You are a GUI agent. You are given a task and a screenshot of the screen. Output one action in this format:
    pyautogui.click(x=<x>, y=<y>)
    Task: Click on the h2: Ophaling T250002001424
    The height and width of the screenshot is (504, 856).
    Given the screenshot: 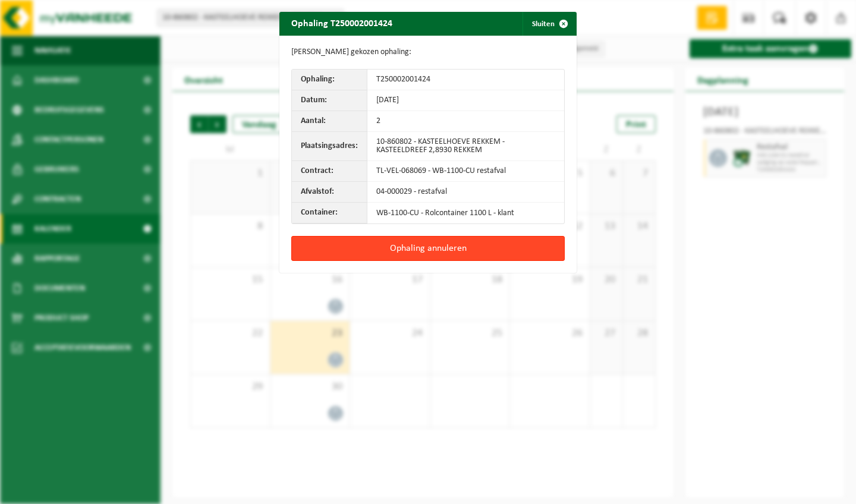 What is the action you would take?
    pyautogui.click(x=342, y=23)
    